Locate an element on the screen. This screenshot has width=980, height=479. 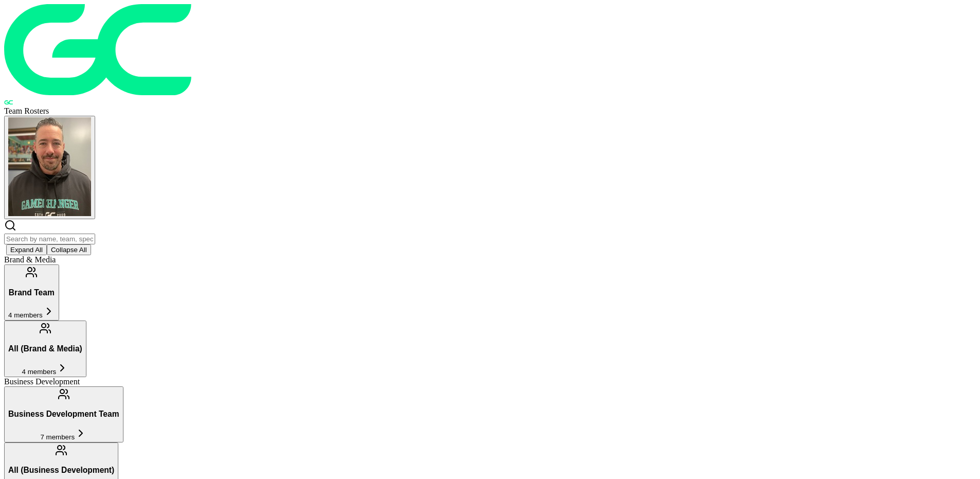
span: 7 members is located at coordinates (57, 437).